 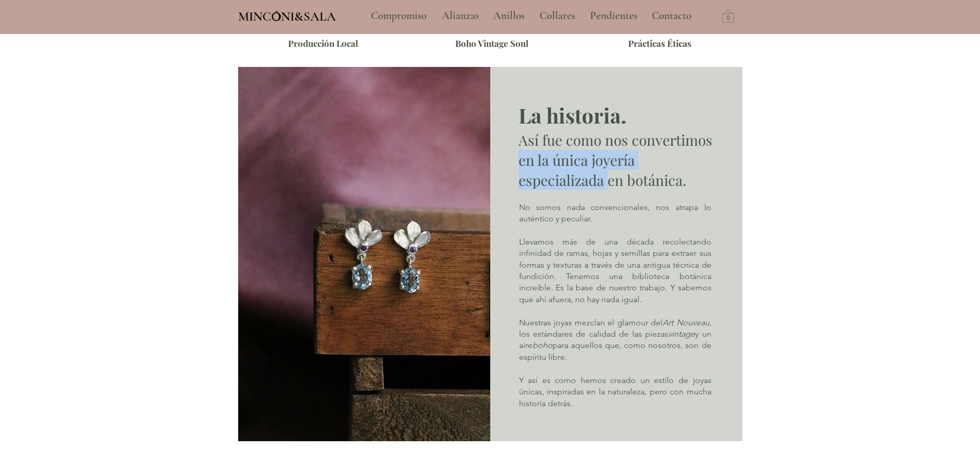 I want to click on a: Pendientes, so click(x=613, y=16).